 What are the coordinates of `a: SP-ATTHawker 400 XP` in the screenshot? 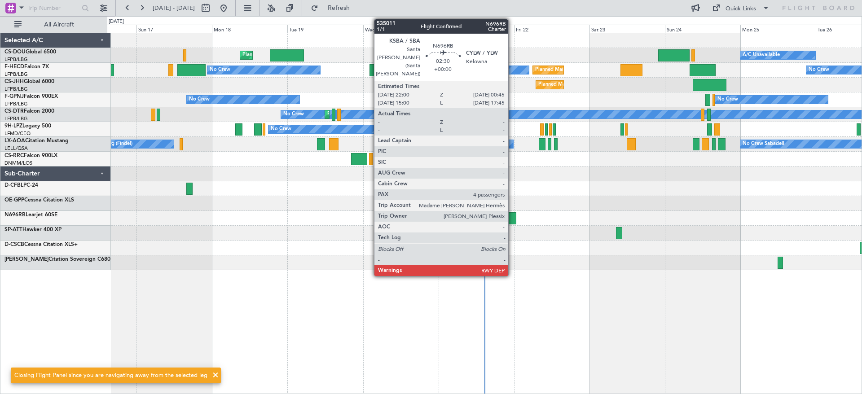 It's located at (33, 230).